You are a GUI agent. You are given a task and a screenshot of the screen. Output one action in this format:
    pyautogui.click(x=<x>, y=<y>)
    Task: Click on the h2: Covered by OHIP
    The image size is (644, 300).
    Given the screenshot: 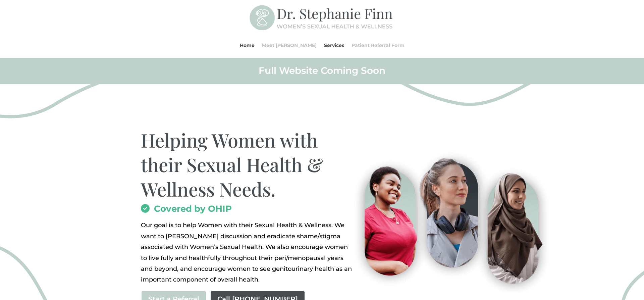 What is the action you would take?
    pyautogui.click(x=247, y=211)
    